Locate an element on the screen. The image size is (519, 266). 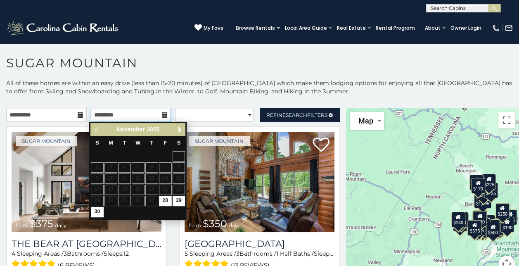
img: phone-regular-white.png is located at coordinates (496, 28).